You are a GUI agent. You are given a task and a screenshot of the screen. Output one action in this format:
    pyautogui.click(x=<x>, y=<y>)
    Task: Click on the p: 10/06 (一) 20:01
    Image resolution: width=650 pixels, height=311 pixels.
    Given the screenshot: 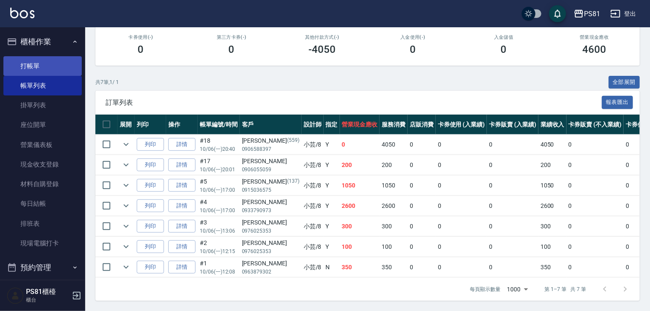 What is the action you would take?
    pyautogui.click(x=219, y=170)
    